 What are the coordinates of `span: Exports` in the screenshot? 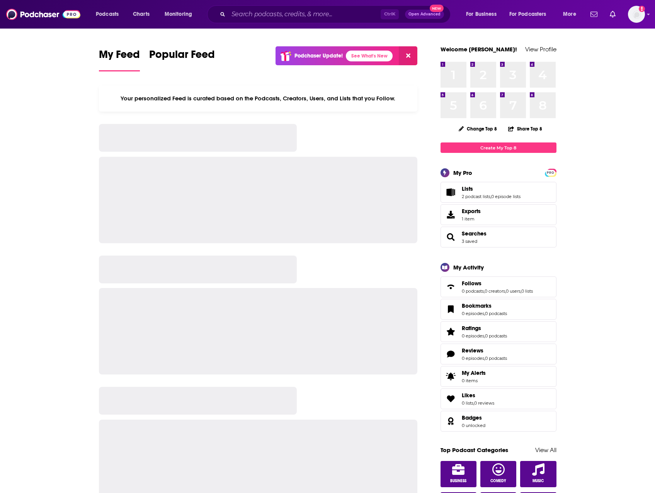 It's located at (471, 211).